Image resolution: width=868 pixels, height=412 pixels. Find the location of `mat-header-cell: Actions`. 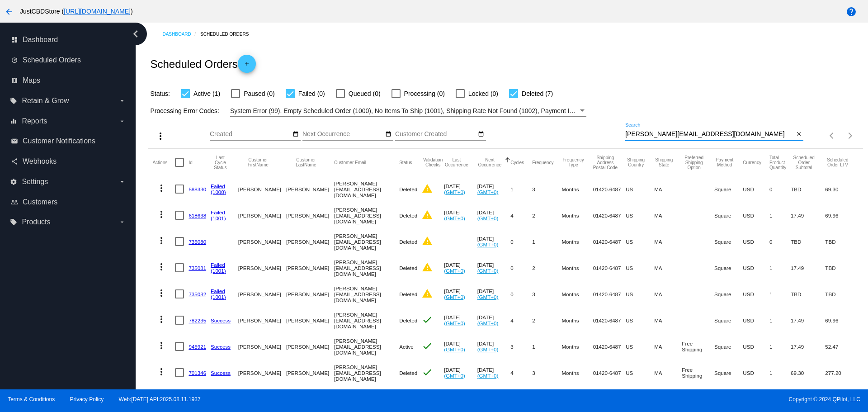

mat-header-cell: Actions is located at coordinates (164, 163).